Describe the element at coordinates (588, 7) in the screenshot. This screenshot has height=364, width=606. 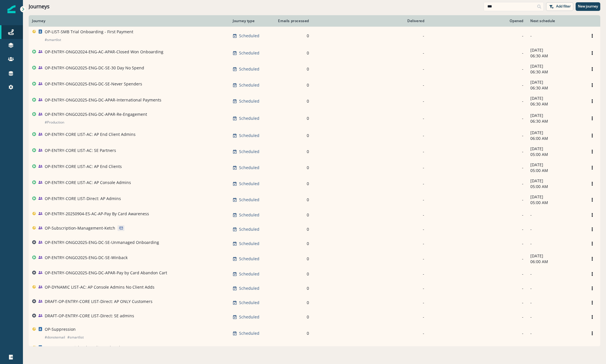
I see `button: New journey` at that location.